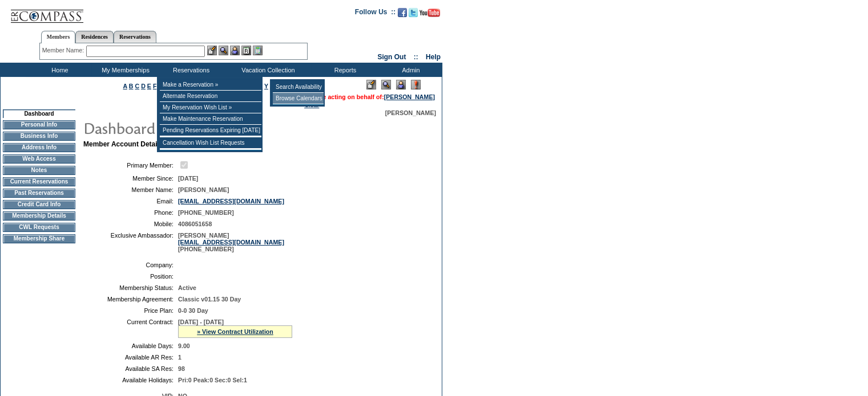  Describe the element at coordinates (130, 265) in the screenshot. I see `td: Company:` at that location.